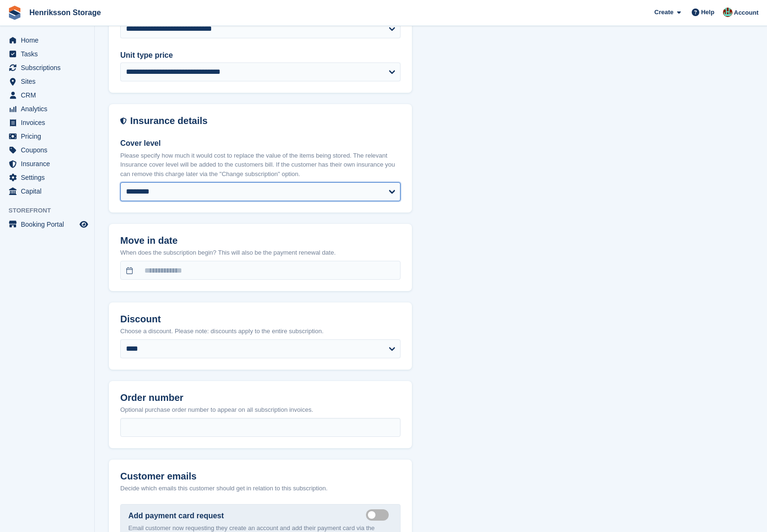  I want to click on span: Subscriptions, so click(49, 68).